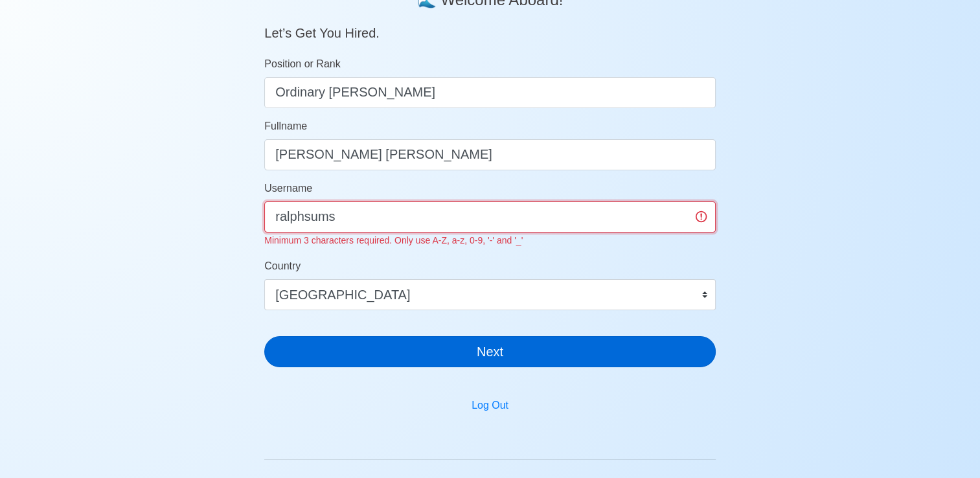 The height and width of the screenshot is (478, 980). I want to click on button: Log Out, so click(490, 405).